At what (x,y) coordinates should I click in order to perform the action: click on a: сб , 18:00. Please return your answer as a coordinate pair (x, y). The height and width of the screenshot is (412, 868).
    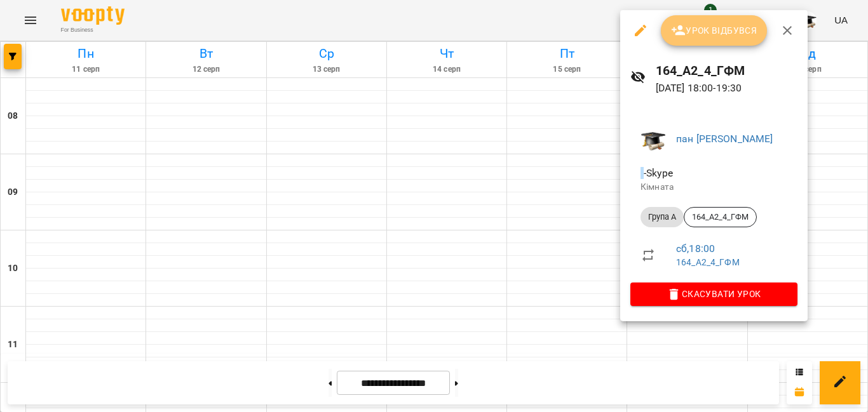
    Looking at the image, I should click on (695, 248).